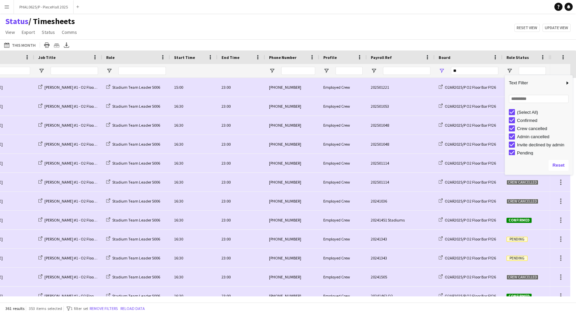 Image resolution: width=576 pixels, height=314 pixels. Describe the element at coordinates (474, 71) in the screenshot. I see `input: Board Filter Input` at that location.